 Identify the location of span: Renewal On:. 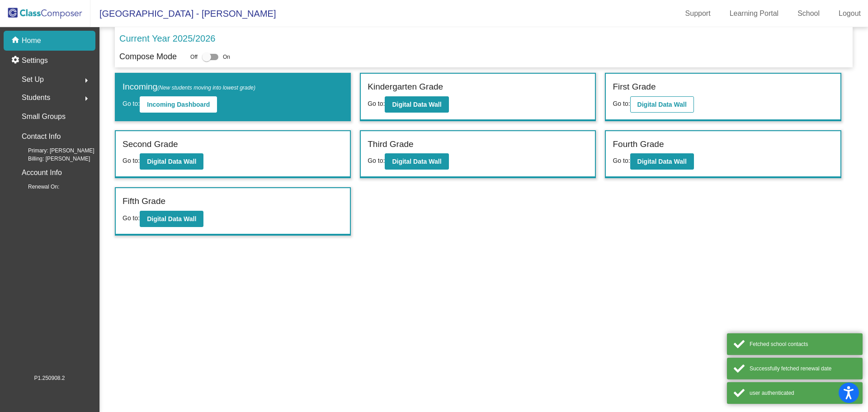
(36, 186).